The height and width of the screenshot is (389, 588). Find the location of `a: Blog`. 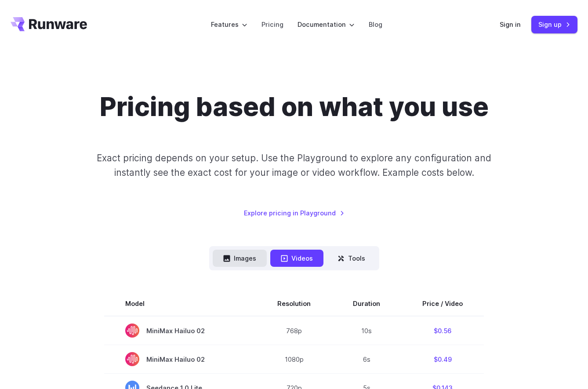

a: Blog is located at coordinates (376, 24).